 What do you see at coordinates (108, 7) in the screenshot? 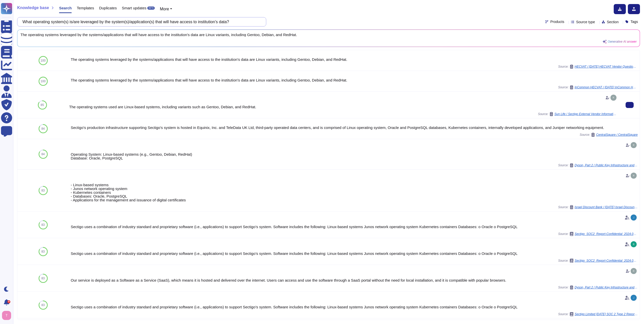
I see `span: Duplicates` at bounding box center [108, 7].